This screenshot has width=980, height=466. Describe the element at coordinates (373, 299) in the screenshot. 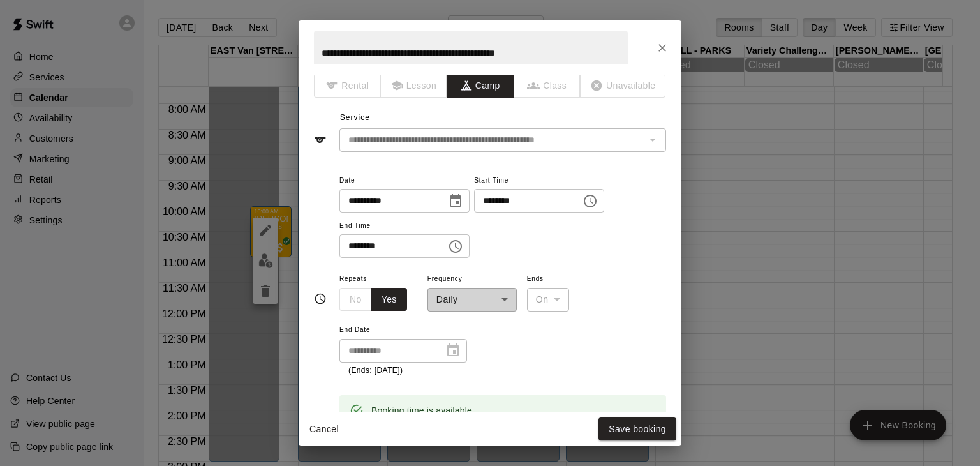

I see `div: outlined button group` at that location.